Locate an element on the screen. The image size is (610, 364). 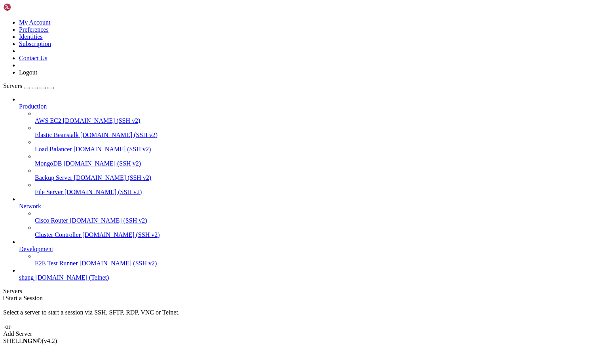
span: Elastic Beanstalk is located at coordinates (57, 134).